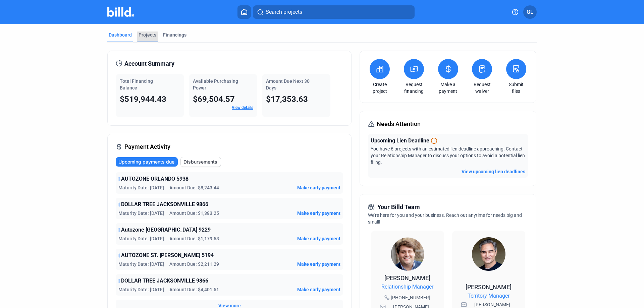 Image resolution: width=644 pixels, height=308 pixels. Describe the element at coordinates (288, 85) in the screenshot. I see `span: Amount Due Next 30 Days` at that location.